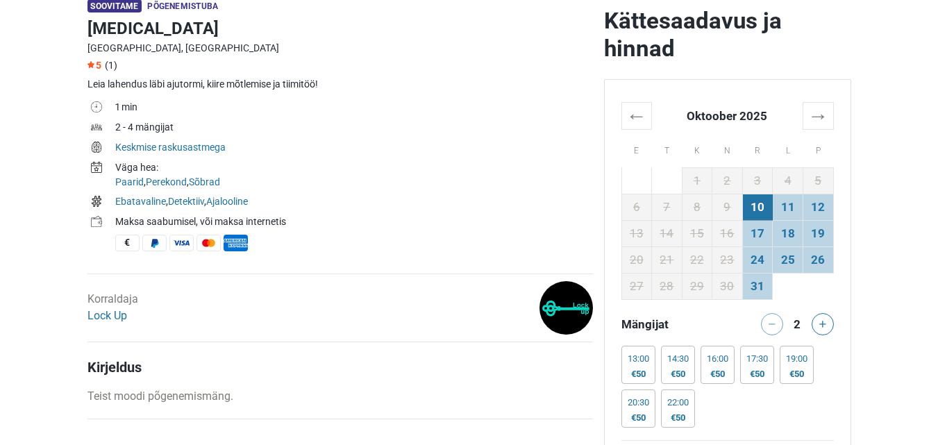 The image size is (938, 445). What do you see at coordinates (354, 108) in the screenshot?
I see `td: 1 min` at bounding box center [354, 108].